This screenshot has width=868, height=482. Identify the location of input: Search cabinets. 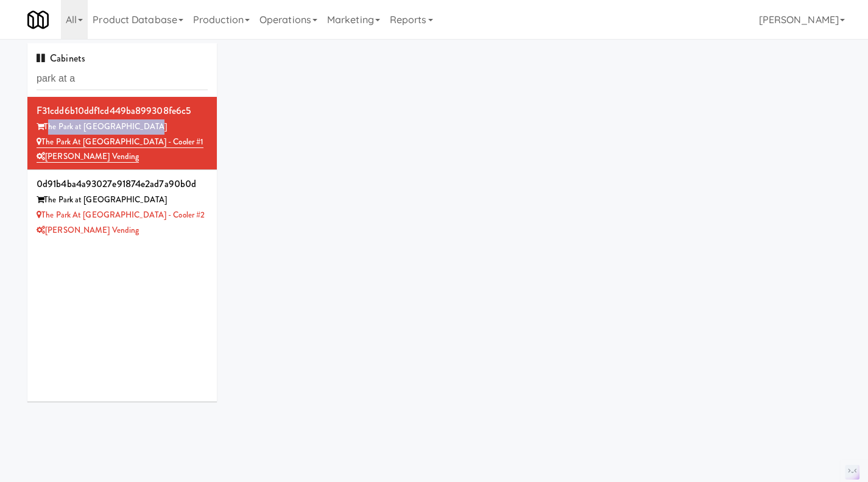
(121, 79).